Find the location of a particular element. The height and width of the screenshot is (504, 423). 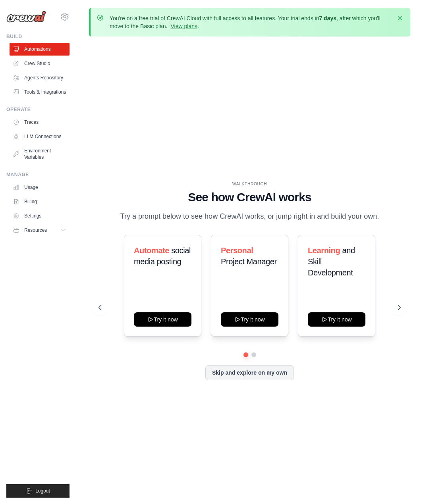

a: View plans is located at coordinates (184, 26).